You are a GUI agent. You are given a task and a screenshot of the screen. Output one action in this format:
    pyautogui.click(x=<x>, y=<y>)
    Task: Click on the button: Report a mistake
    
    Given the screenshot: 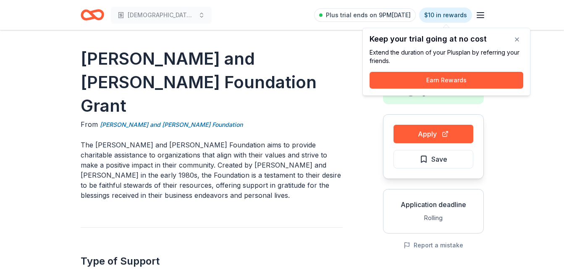 What is the action you would take?
    pyautogui.click(x=433, y=245)
    